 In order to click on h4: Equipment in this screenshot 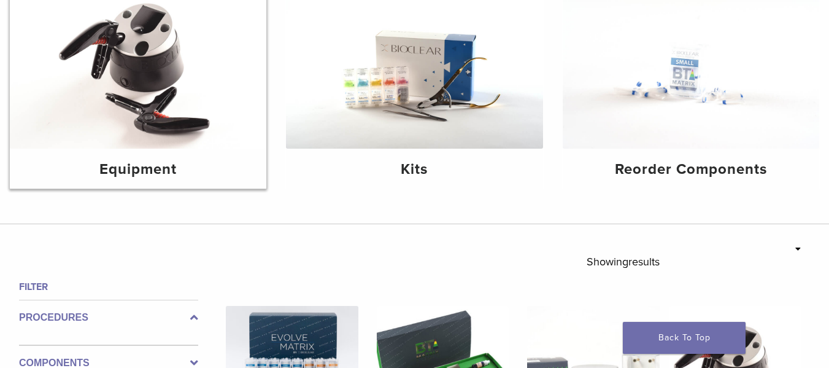, I will do `click(138, 169)`.